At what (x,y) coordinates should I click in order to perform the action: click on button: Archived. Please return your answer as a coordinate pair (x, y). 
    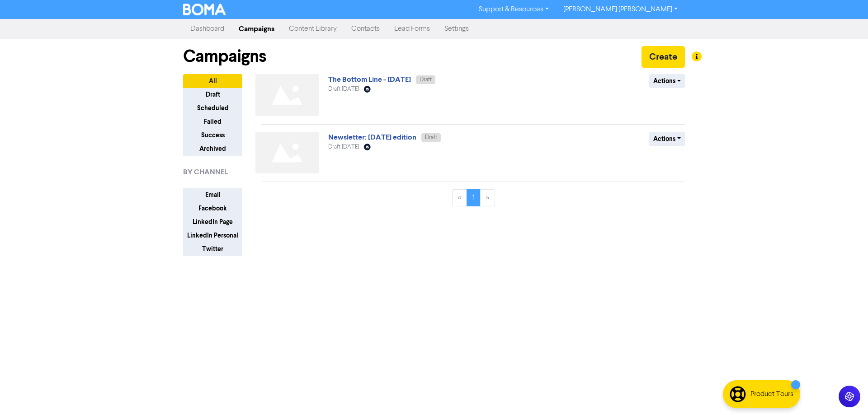
    Looking at the image, I should click on (213, 149).